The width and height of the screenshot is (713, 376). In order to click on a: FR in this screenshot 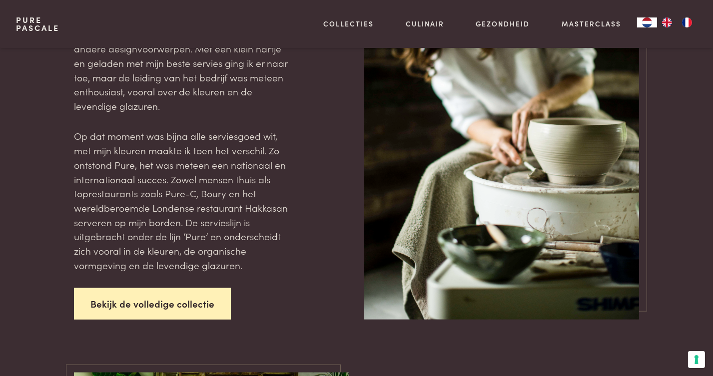, I will do `click(687, 22)`.